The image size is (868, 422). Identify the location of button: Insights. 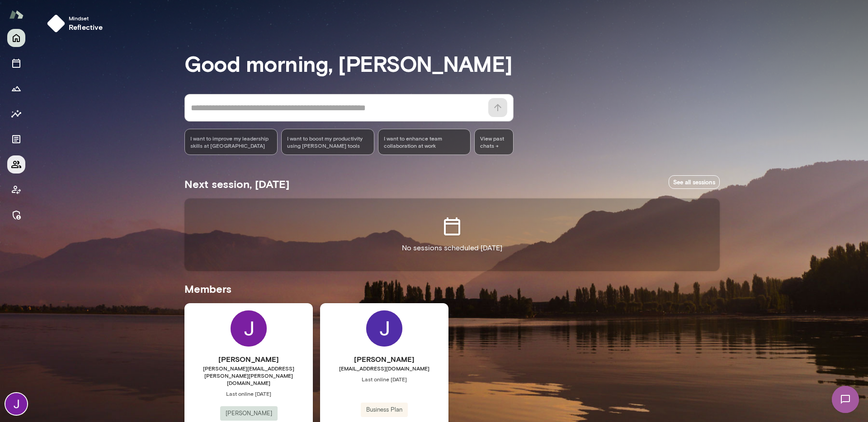
(16, 114).